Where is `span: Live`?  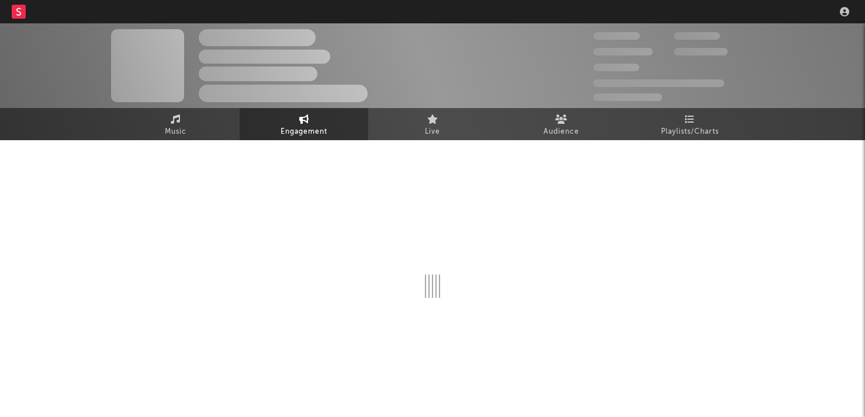 span: Live is located at coordinates (432, 132).